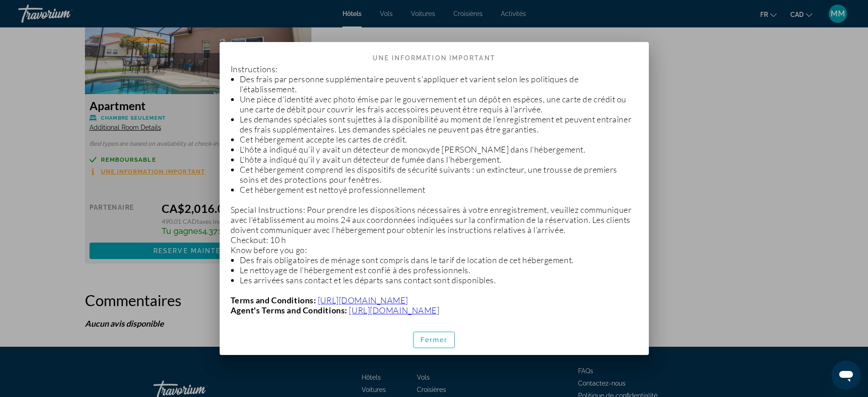 This screenshot has width=868, height=397. I want to click on li: Cet hébergement est nettoyé professionnellement, so click(439, 190).